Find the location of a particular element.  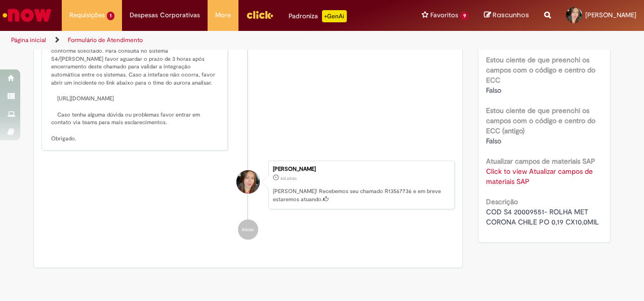

li: Isabella Franco Trolesi is located at coordinates (248, 184).